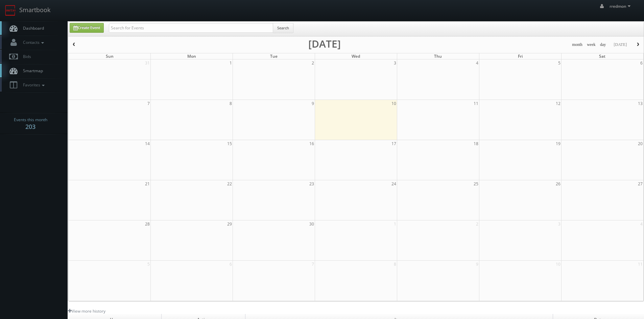 The height and width of the screenshot is (319, 644). What do you see at coordinates (640, 184) in the screenshot?
I see `span: 27` at bounding box center [640, 184].